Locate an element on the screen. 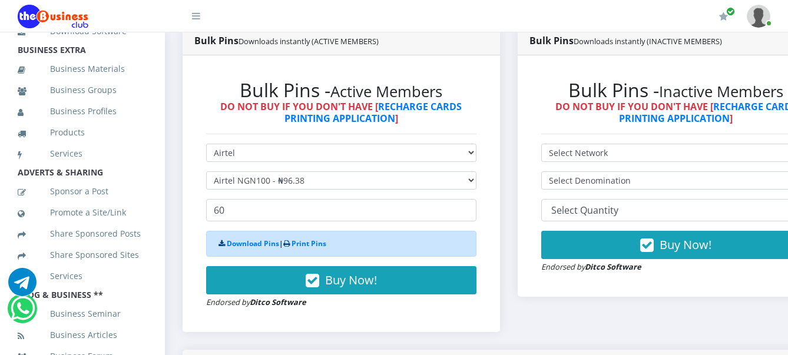 Image resolution: width=788 pixels, height=355 pixels. a: Share Sponsored Posts is located at coordinates (82, 234).